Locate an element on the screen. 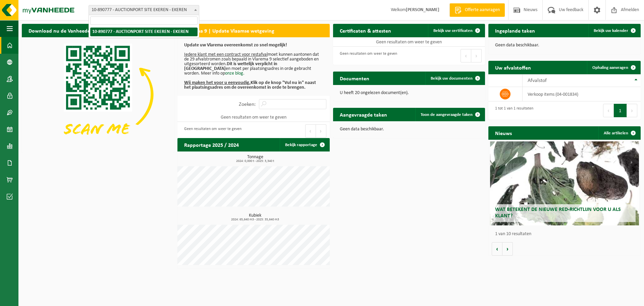 Image resolution: width=644 pixels, height=306 pixels. span: Bekijk uw kalender is located at coordinates (611, 31).